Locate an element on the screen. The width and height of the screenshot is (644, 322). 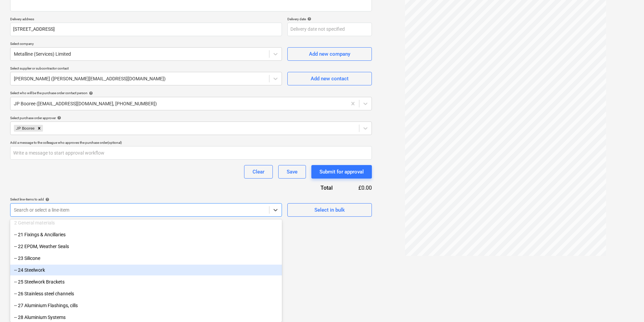
button: Clear is located at coordinates (258, 172).